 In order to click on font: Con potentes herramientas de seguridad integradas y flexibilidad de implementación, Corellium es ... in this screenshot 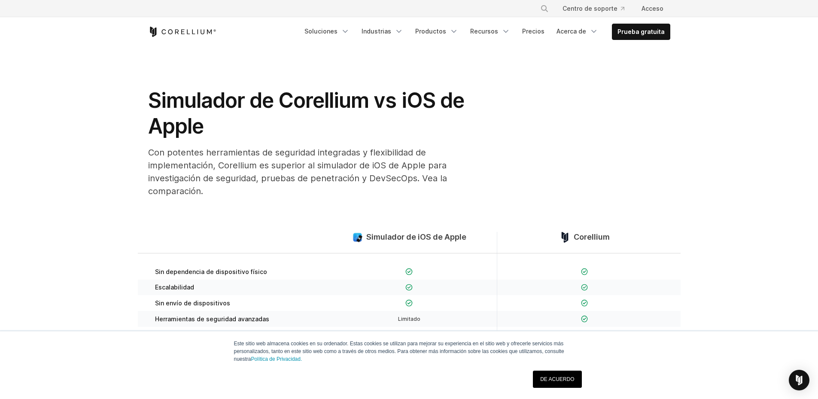, I will do `click(298, 172)`.